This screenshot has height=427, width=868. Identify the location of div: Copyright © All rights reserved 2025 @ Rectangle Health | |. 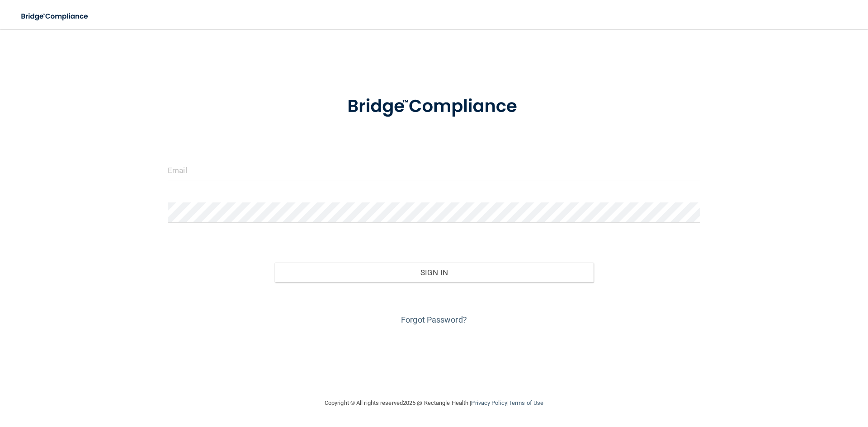
(434, 403).